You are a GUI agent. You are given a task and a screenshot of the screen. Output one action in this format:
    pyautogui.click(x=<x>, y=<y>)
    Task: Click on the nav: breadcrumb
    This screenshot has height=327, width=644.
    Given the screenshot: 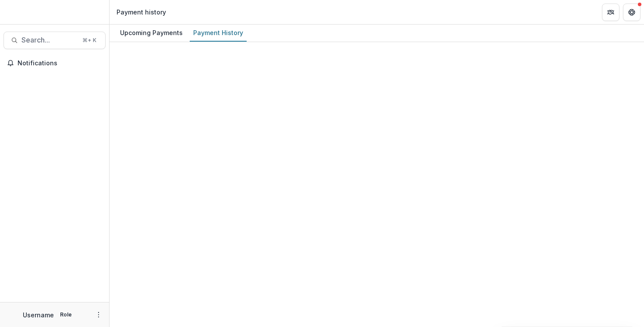 What is the action you would take?
    pyautogui.click(x=141, y=12)
    